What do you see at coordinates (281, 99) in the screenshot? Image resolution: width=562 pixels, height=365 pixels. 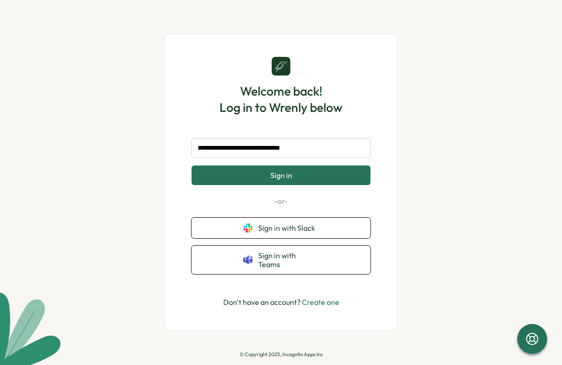 I see `h1: Welcome back! Log in to Wrenly below` at bounding box center [281, 99].